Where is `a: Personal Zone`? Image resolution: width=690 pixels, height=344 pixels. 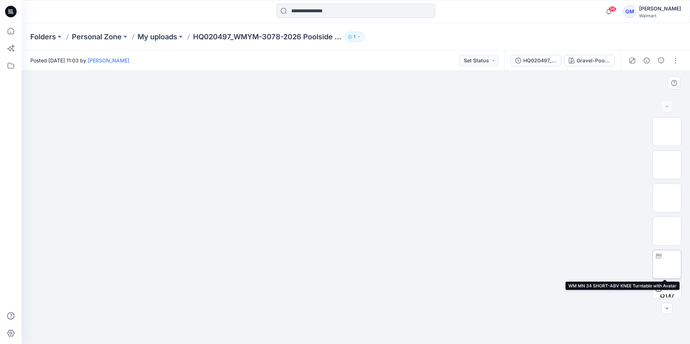 a: Personal Zone is located at coordinates (97, 37).